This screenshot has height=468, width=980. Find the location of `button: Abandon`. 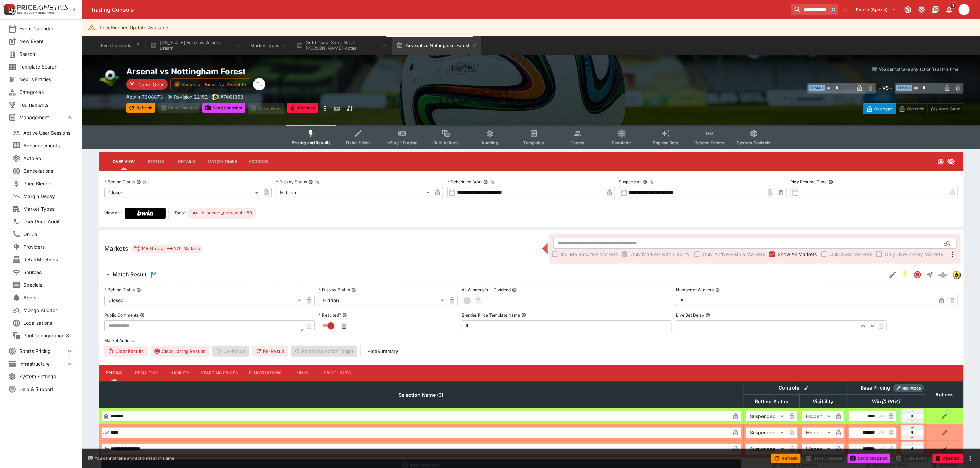

button: Abandon is located at coordinates (302, 108).